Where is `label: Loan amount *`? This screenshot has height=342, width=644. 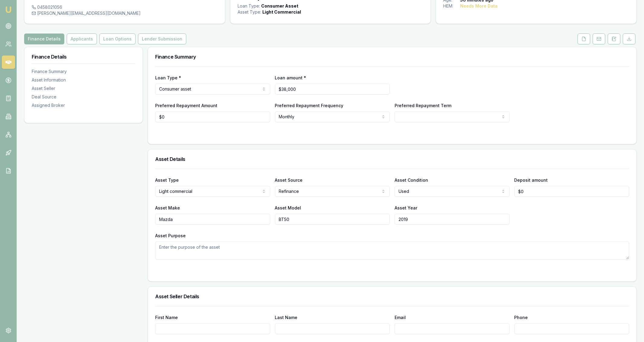
label: Loan amount * is located at coordinates (291, 77).